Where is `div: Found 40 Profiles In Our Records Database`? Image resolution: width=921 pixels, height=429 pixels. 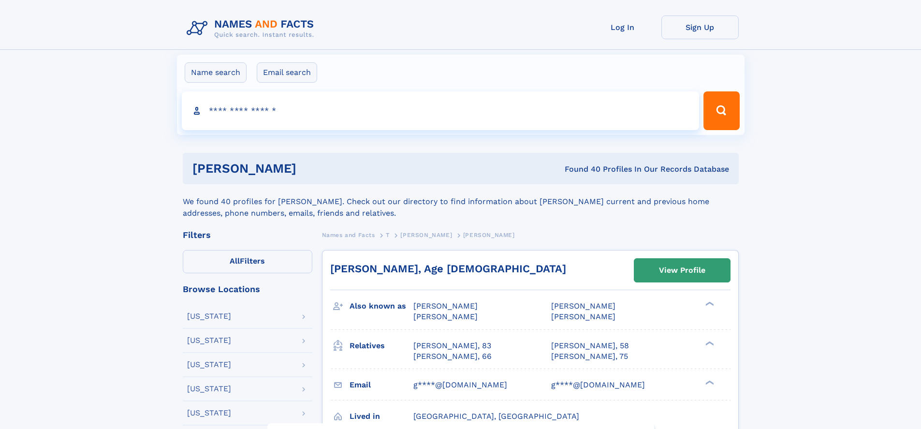
div: Found 40 Profiles In Our Records Database is located at coordinates (580, 169).